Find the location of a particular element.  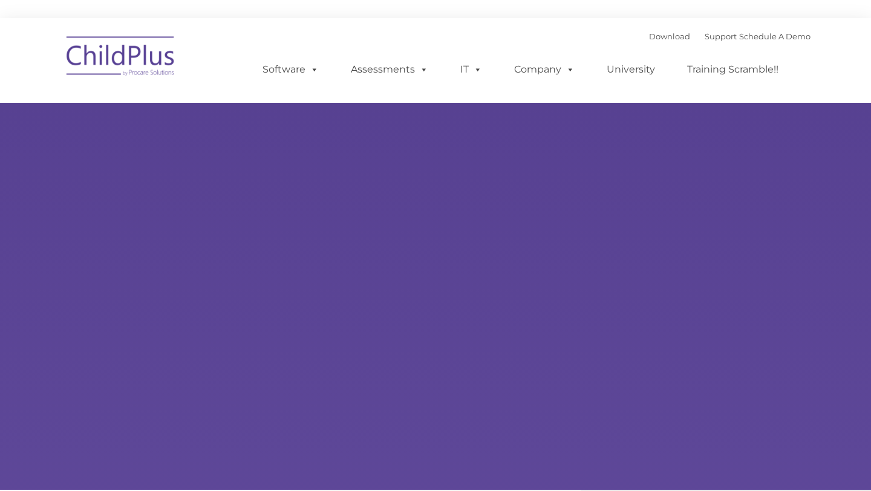

a: Software is located at coordinates (290, 70).